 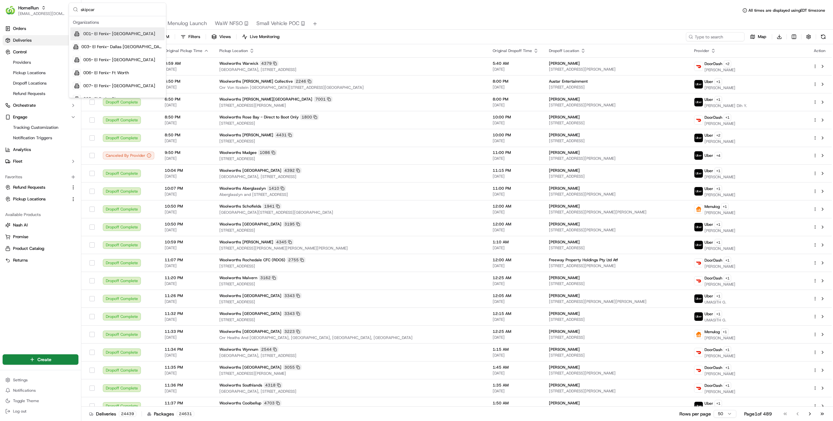 What do you see at coordinates (35, 128) in the screenshot?
I see `span: Tracking Customization` at bounding box center [35, 128].